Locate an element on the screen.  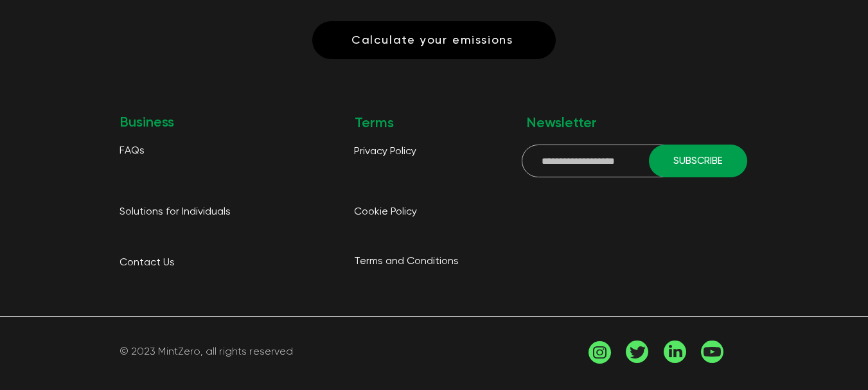
span: Business is located at coordinates (146, 123).